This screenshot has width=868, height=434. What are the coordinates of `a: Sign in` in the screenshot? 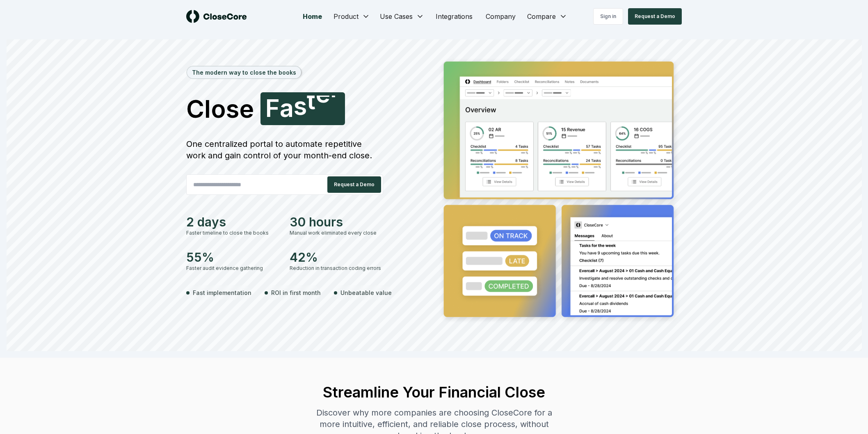 It's located at (608, 16).